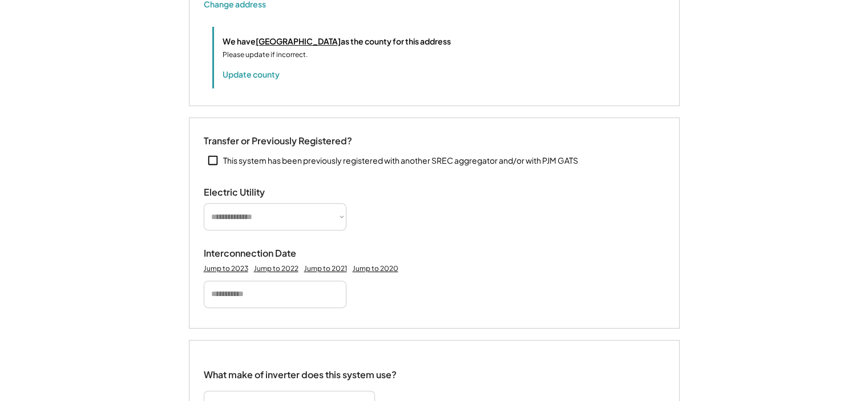 The image size is (868, 401). Describe the element at coordinates (337, 41) in the screenshot. I see `div: We have as the county for this address` at that location.